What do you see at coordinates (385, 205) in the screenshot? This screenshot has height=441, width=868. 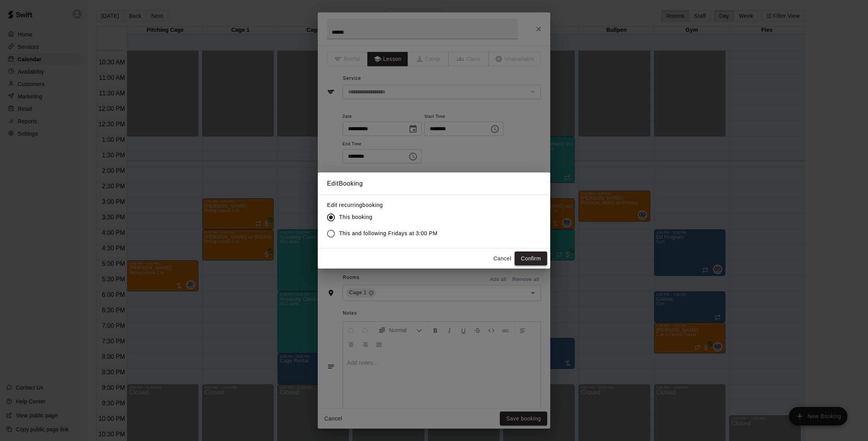 I see `label: Edit recurring booking` at bounding box center [385, 205].